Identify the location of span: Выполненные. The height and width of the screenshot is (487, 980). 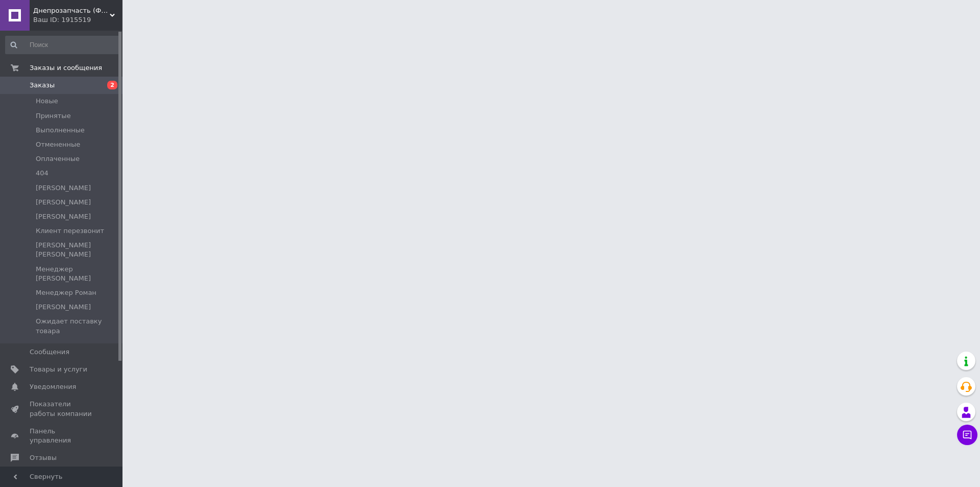
(61, 130).